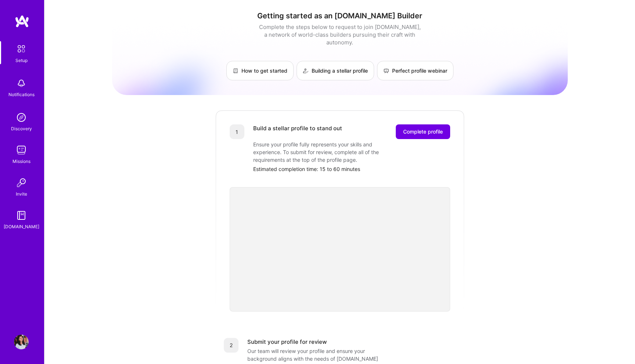 The width and height of the screenshot is (635, 364). I want to click on div: Notifications, so click(22, 94).